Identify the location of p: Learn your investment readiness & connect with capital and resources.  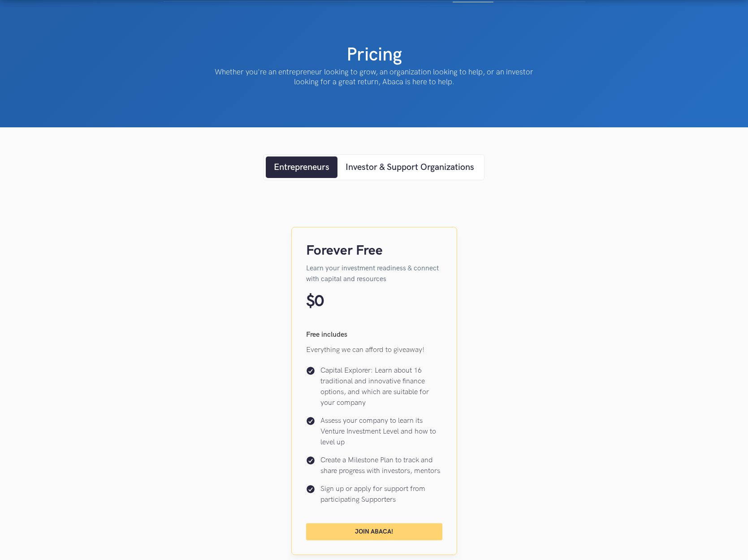
(374, 274).